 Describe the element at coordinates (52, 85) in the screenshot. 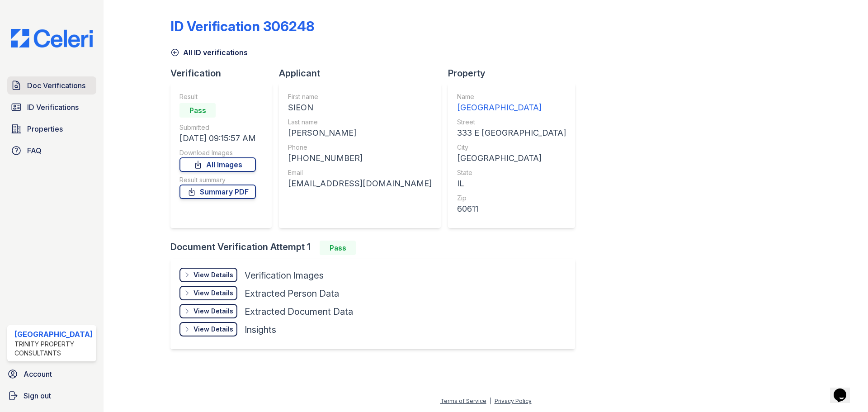

I see `a: Doc Verifications` at that location.